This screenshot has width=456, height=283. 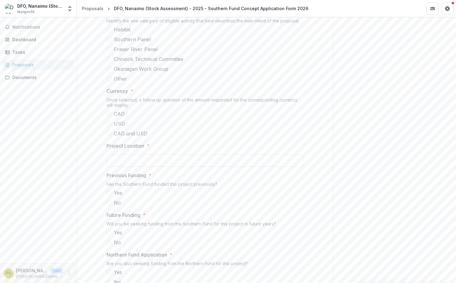 I want to click on div: Are you also seeking funding from the Northern Fund for this project?, so click(x=205, y=264).